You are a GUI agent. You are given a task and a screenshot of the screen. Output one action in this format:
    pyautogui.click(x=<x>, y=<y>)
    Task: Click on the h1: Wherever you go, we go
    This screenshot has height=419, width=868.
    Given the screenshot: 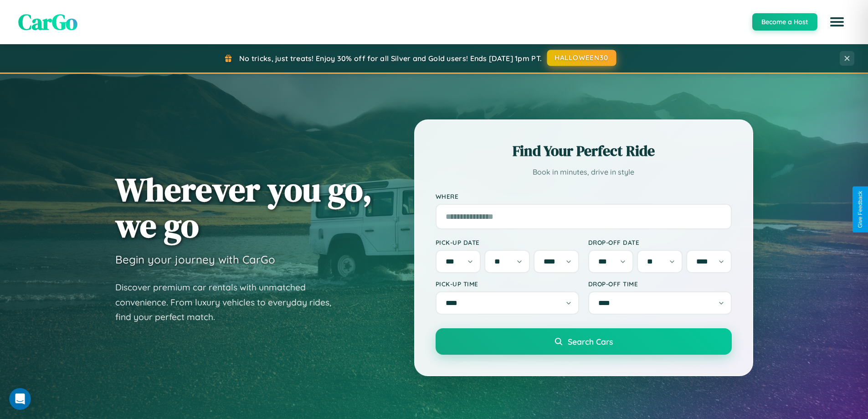 What is the action you would take?
    pyautogui.click(x=244, y=207)
    